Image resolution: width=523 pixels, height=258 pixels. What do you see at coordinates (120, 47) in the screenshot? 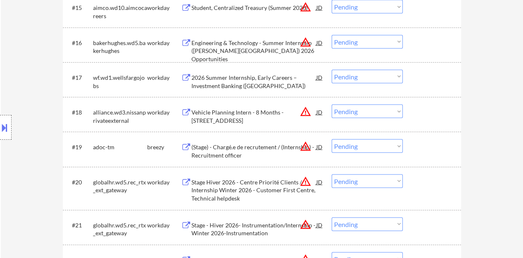
I see `div: bakerhughes.wd5.bakerhughes` at bounding box center [120, 47].